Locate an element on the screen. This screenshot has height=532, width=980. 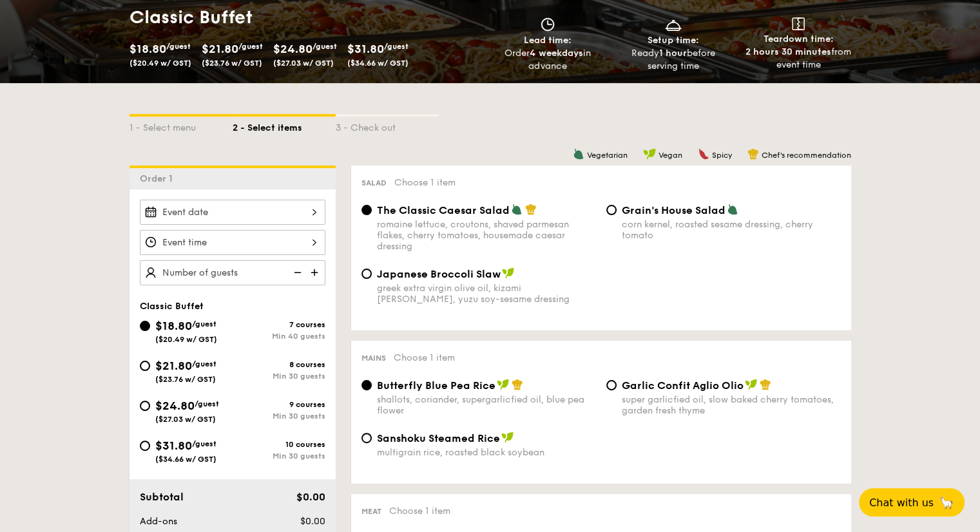
input: Event time is located at coordinates (233, 242).